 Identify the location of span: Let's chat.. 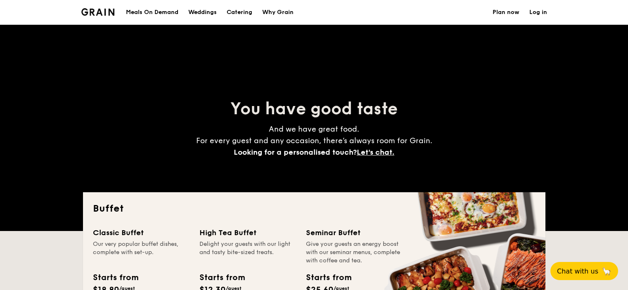
(375, 152).